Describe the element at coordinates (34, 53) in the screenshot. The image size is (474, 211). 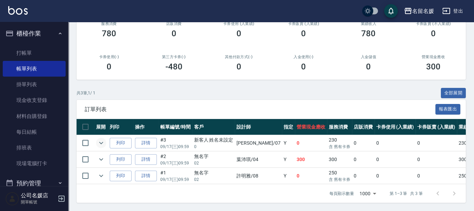
I see `a: 打帳單` at that location.